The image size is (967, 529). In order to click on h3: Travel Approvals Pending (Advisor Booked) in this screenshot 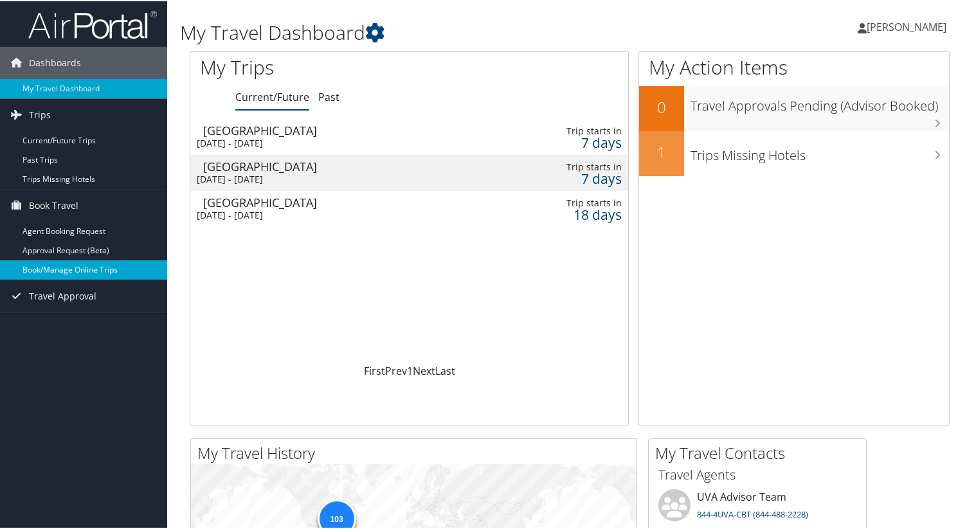, I will do `click(820, 102)`.